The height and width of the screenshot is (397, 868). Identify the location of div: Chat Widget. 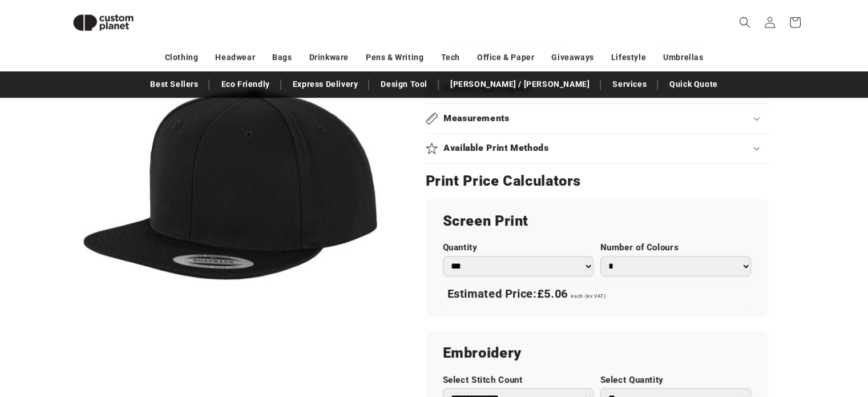
(773, 336).